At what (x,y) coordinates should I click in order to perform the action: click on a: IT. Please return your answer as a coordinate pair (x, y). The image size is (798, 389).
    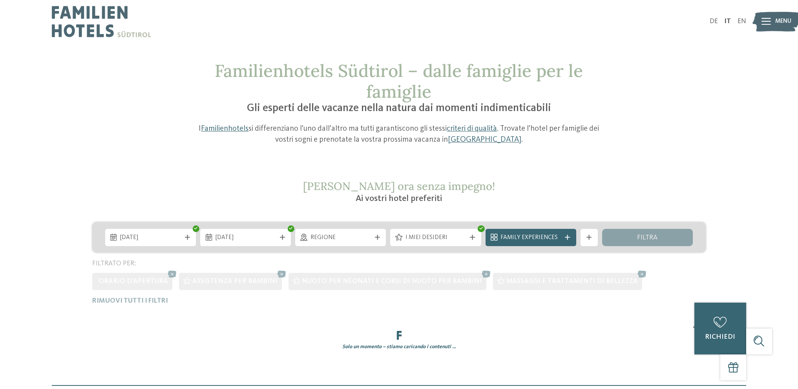
    Looking at the image, I should click on (727, 21).